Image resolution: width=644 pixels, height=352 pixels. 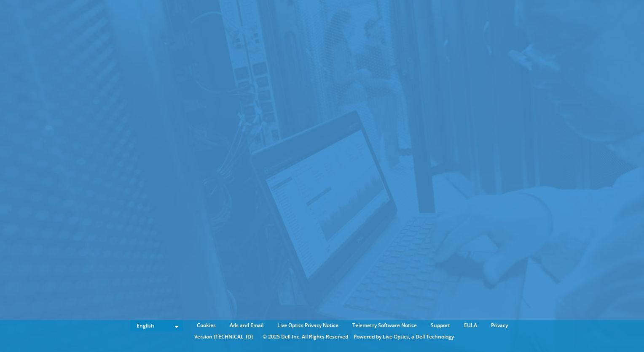 What do you see at coordinates (247, 325) in the screenshot?
I see `a: Ads and Email` at bounding box center [247, 325].